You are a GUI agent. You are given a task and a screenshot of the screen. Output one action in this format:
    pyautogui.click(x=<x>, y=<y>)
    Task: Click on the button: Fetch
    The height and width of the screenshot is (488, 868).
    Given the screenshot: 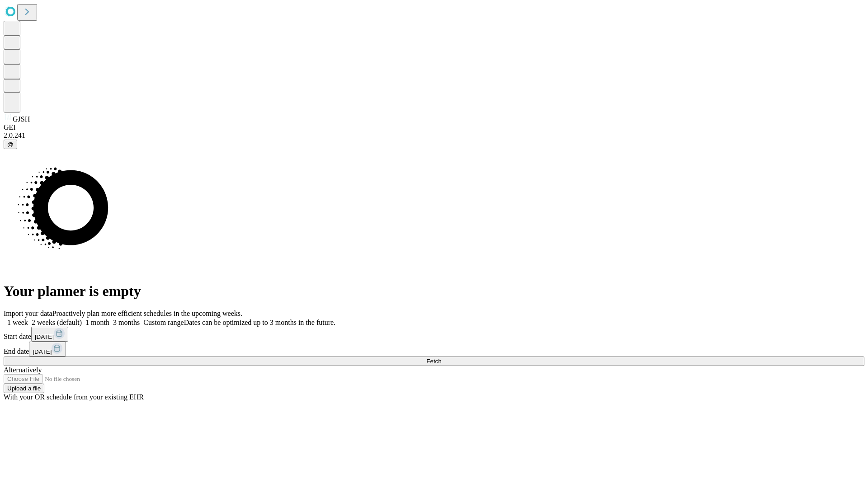 What is the action you would take?
    pyautogui.click(x=434, y=360)
    